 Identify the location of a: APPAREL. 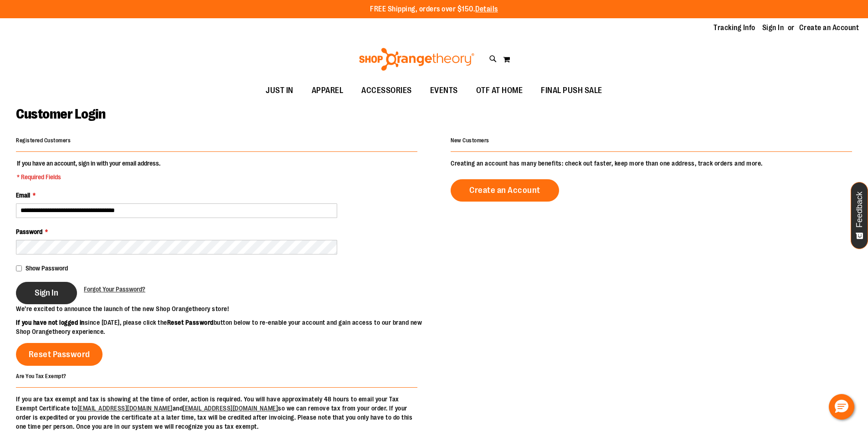
(327, 91).